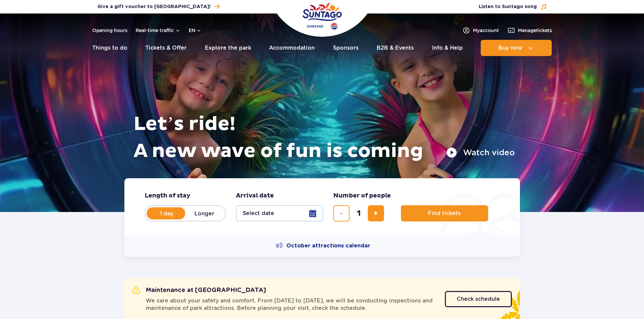  Describe the element at coordinates (362, 196) in the screenshot. I see `span: Number of people` at that location.